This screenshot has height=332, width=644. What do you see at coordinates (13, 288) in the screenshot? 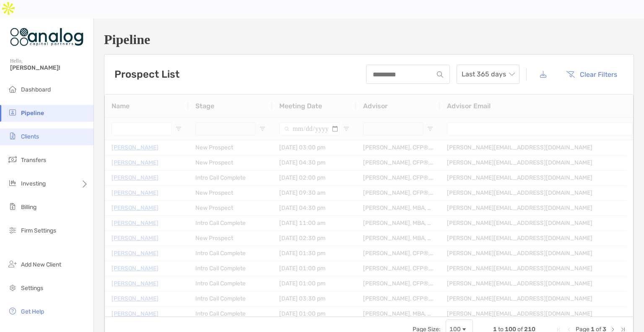
I see `img: settings icon` at bounding box center [13, 288].